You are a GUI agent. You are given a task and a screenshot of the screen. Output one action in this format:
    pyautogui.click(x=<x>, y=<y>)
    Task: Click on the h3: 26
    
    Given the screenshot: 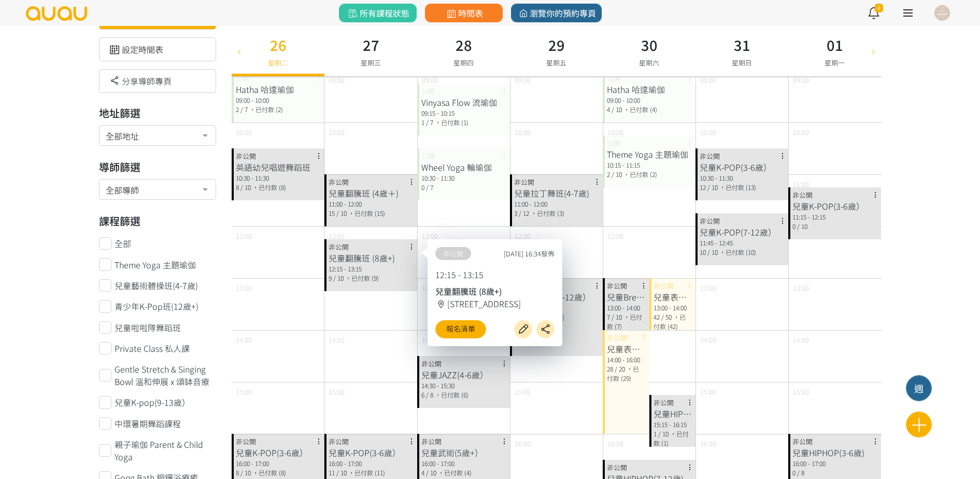 What is the action you would take?
    pyautogui.click(x=278, y=44)
    